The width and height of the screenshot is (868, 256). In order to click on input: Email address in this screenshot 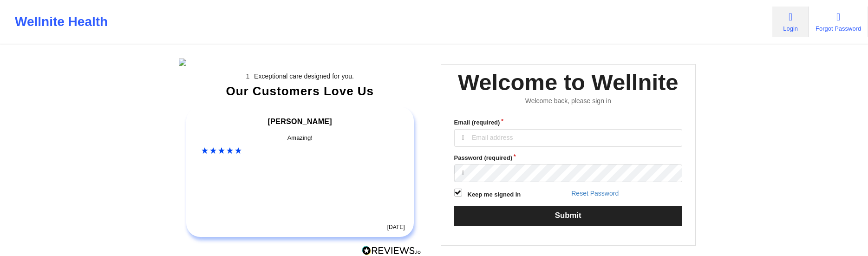, I will do `click(568, 138)`.